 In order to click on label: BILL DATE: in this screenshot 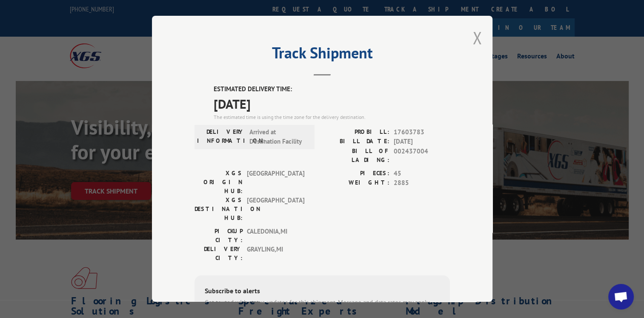, I will do `click(356, 141)`.